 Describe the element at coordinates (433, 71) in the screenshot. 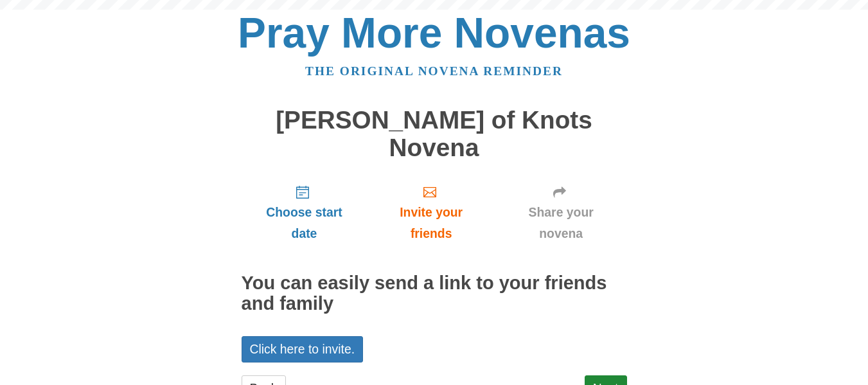

I see `a: The original novena reminder` at that location.